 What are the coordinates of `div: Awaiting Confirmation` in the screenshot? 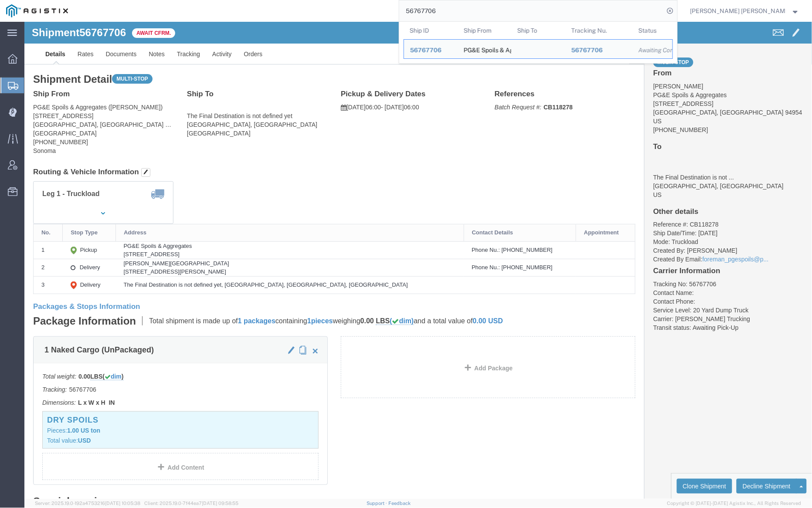 It's located at (652, 51).